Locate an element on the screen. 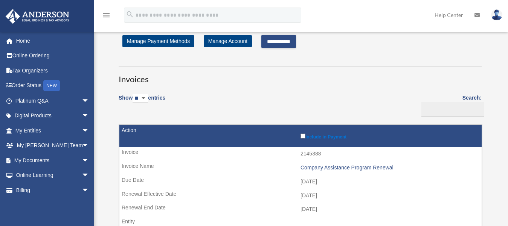 This screenshot has height=226, width=508. a: menu is located at coordinates (106, 16).